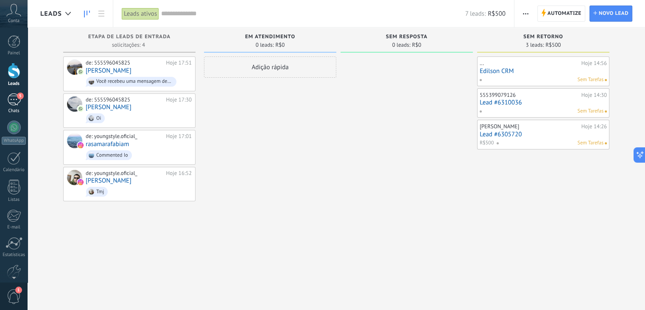 The width and height of the screenshot is (645, 310). What do you see at coordinates (179, 100) in the screenshot?
I see `div: Hoje 17:30` at bounding box center [179, 100].